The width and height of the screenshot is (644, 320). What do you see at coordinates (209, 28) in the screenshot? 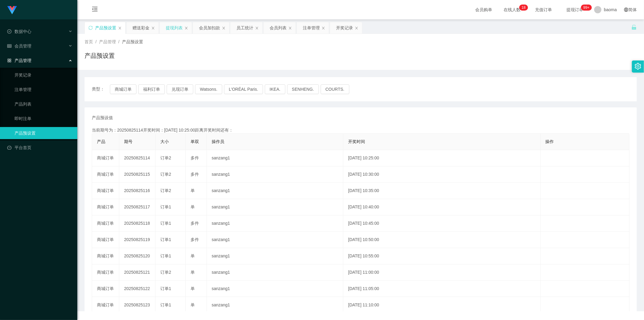
I see `div: 会员加扣款` at bounding box center [209, 28].